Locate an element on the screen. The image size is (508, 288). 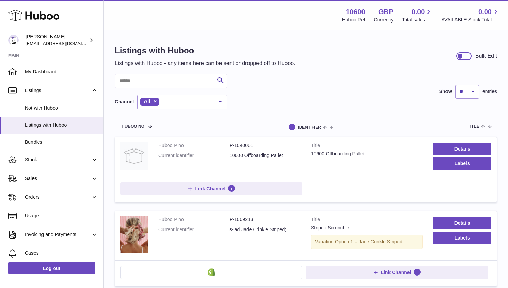
img: 10600 Offboarding Pallet is located at coordinates (134, 156).